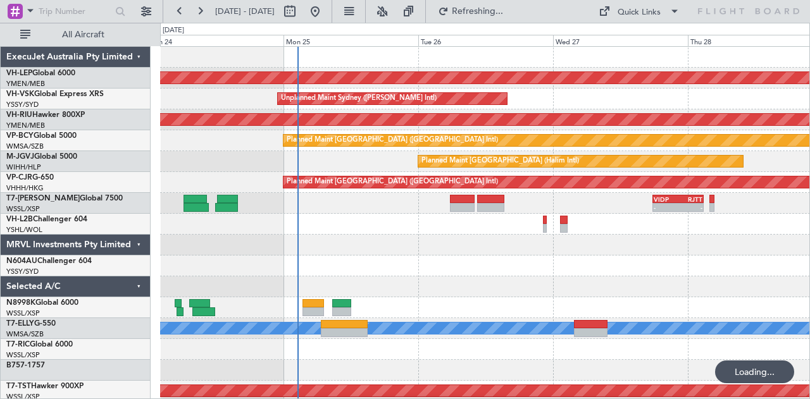 The image size is (810, 399). What do you see at coordinates (19, 178) in the screenshot?
I see `span: VP-CJR` at bounding box center [19, 178].